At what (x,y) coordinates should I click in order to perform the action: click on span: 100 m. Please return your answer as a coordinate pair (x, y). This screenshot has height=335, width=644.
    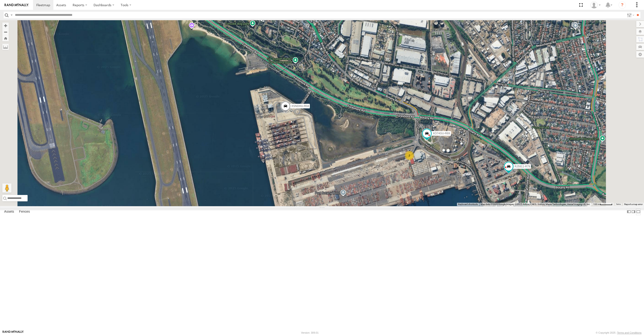
    Looking at the image, I should click on (596, 204).